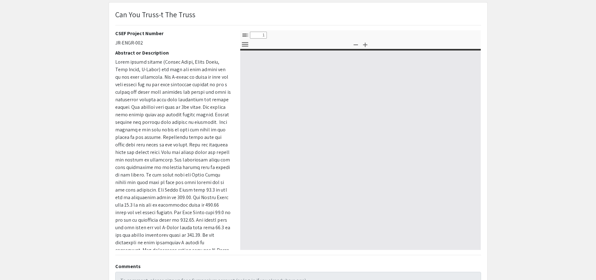 The image size is (596, 280). Describe the element at coordinates (259, 35) in the screenshot. I see `input: Page` at that location.